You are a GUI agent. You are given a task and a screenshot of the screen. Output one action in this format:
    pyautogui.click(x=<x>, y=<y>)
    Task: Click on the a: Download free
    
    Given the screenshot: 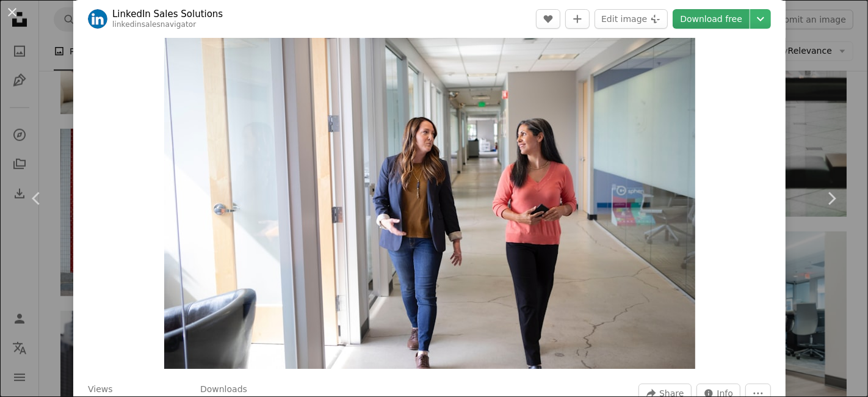 What is the action you would take?
    pyautogui.click(x=711, y=19)
    